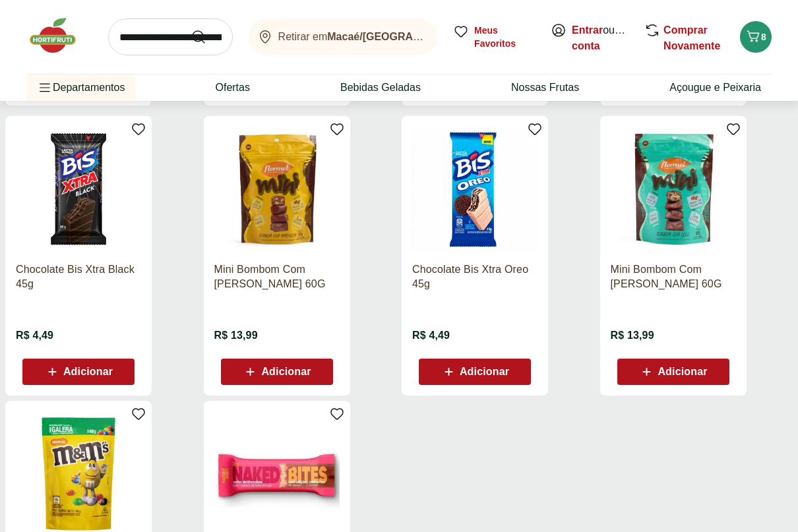 The width and height of the screenshot is (798, 532). What do you see at coordinates (756, 37) in the screenshot?
I see `button: Carrinho` at bounding box center [756, 37].